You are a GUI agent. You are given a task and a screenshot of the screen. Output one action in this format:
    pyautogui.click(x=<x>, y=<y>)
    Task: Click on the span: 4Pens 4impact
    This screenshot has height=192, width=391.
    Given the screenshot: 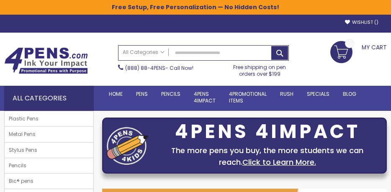 What is the action you would take?
    pyautogui.click(x=205, y=97)
    